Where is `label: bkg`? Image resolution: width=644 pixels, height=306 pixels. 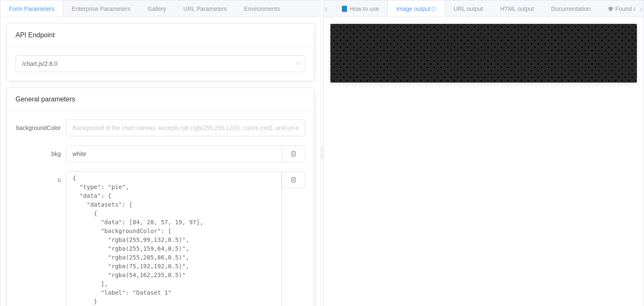 label: bkg is located at coordinates (41, 154).